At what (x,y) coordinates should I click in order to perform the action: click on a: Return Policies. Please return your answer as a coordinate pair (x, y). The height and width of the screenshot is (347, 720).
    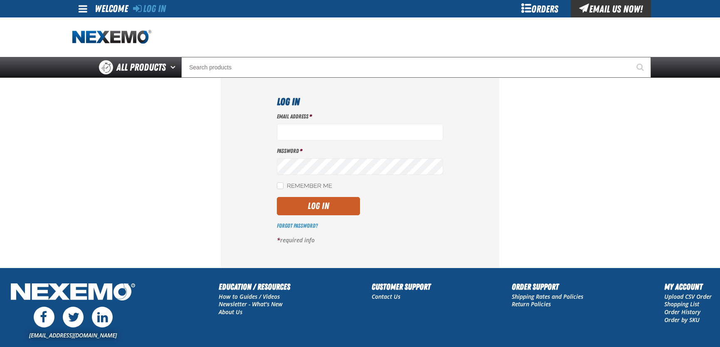
    Looking at the image, I should click on (531, 304).